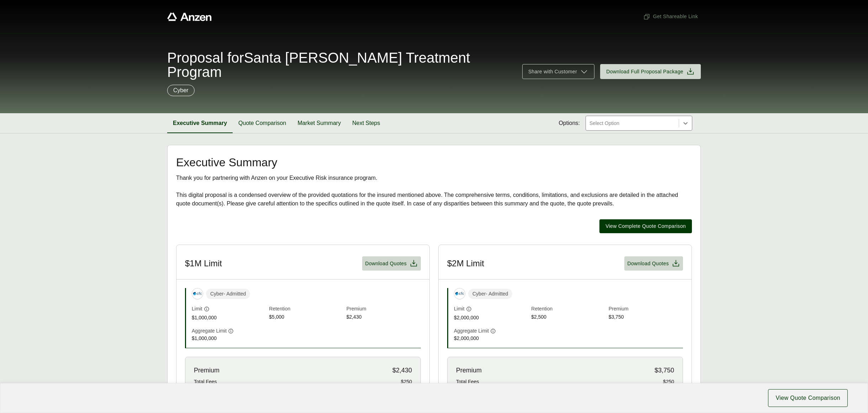 The width and height of the screenshot is (868, 413). Describe the element at coordinates (190, 16) in the screenshot. I see `a: Anzen website` at that location.